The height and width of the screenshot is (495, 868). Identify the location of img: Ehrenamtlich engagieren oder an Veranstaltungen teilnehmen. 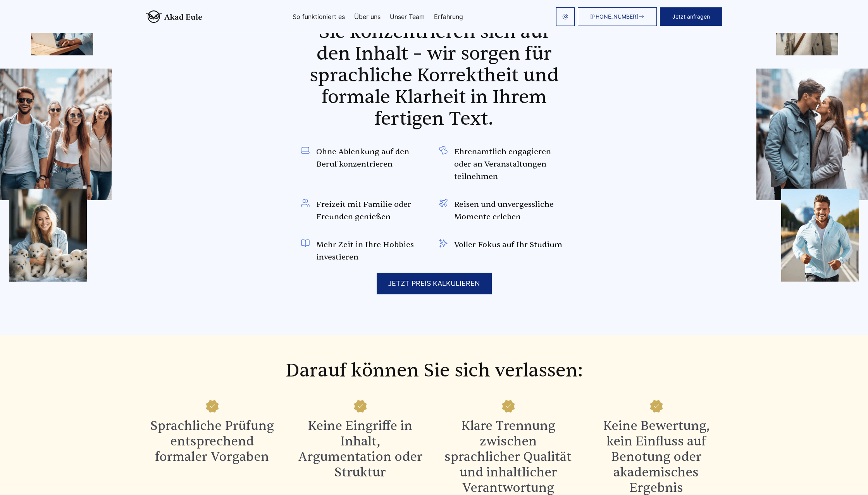
(443, 150).